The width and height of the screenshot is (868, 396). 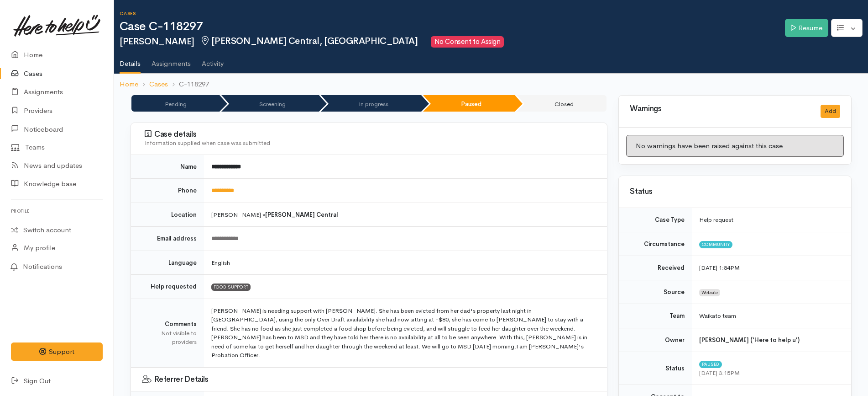 What do you see at coordinates (168, 190) in the screenshot?
I see `td: Phone` at bounding box center [168, 190].